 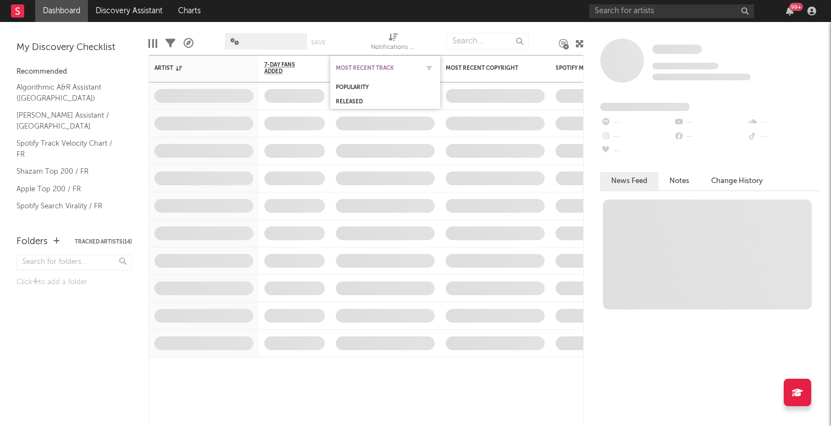 What do you see at coordinates (153, 43) in the screenshot?
I see `div: Edit Columns` at bounding box center [153, 43].